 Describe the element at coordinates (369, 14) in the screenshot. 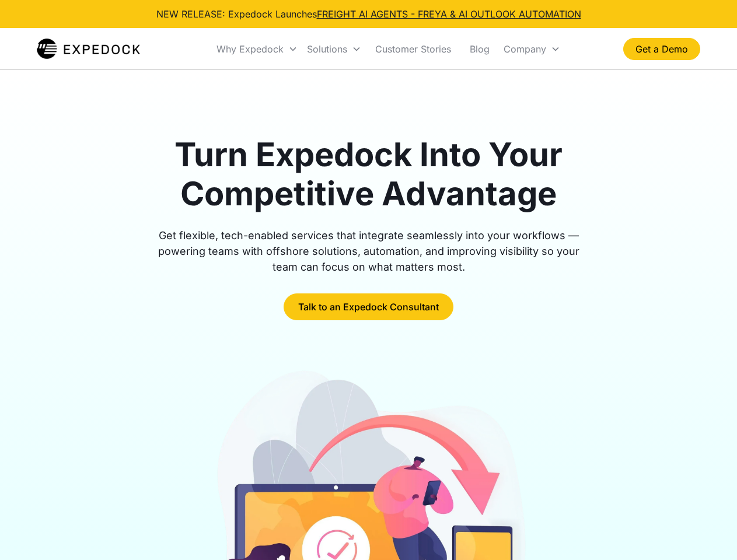

I see `div: NEW RELEASE: Expedock Launches` at that location.